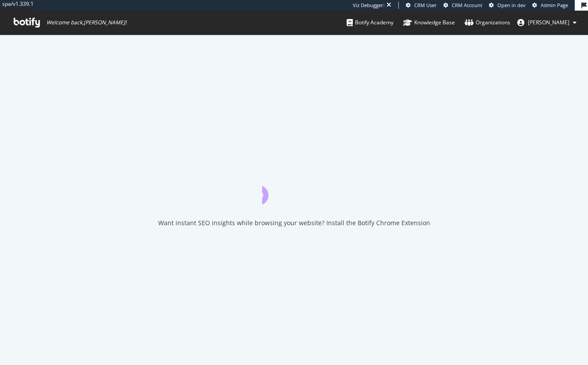  What do you see at coordinates (370, 22) in the screenshot?
I see `div: Botify Academy` at bounding box center [370, 22].